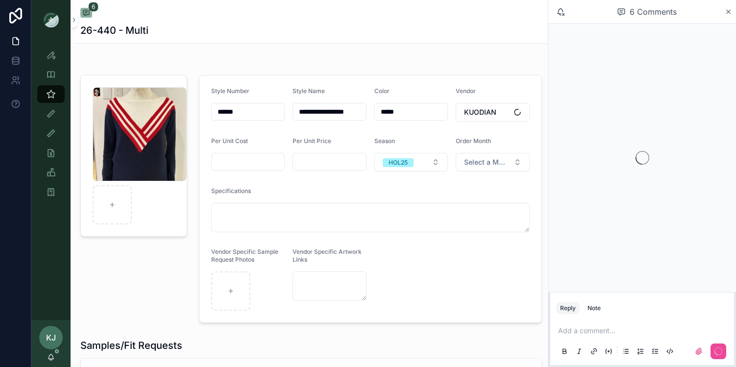 This screenshot has height=367, width=736. Describe the element at coordinates (480, 112) in the screenshot. I see `span: KUODIAN` at that location.